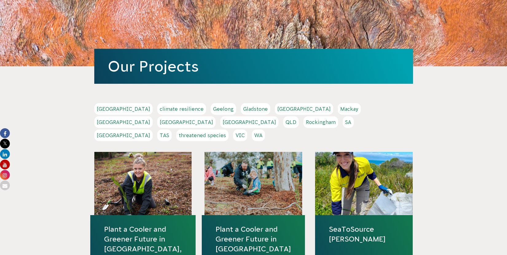 The width and height of the screenshot is (507, 255). Describe the element at coordinates (348, 122) in the screenshot. I see `a: SA` at that location.